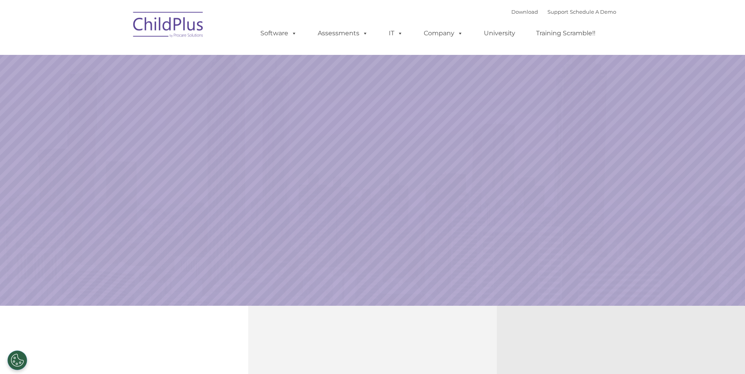 This screenshot has width=745, height=374. What do you see at coordinates (343, 33) in the screenshot?
I see `a: Assessments` at bounding box center [343, 33].